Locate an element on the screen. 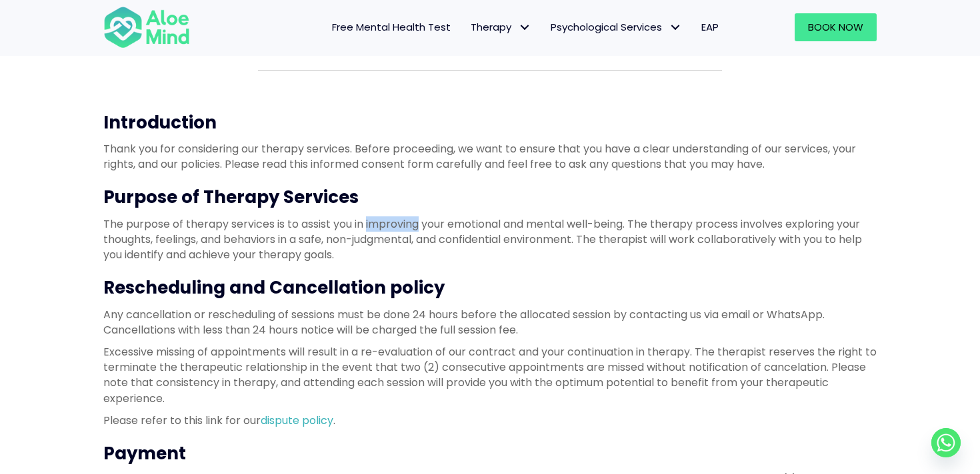 This screenshot has height=474, width=980. a: Free Mental Health Test is located at coordinates (392, 28).